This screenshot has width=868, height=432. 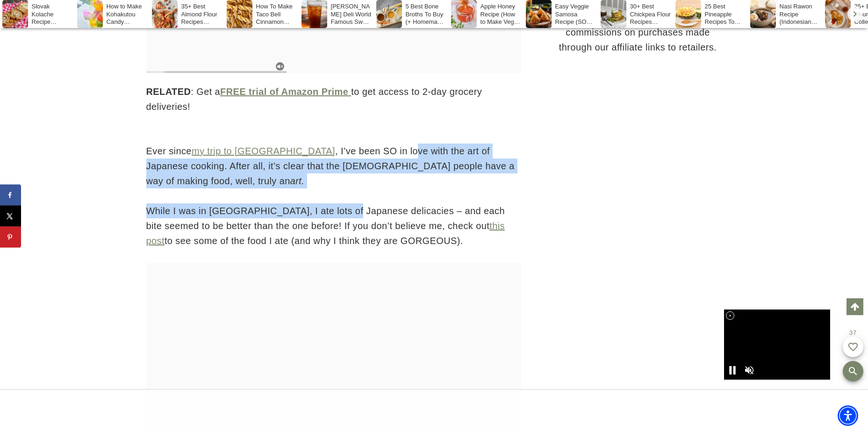 I want to click on strong: FREE trial of Amazon Prime, so click(x=284, y=92).